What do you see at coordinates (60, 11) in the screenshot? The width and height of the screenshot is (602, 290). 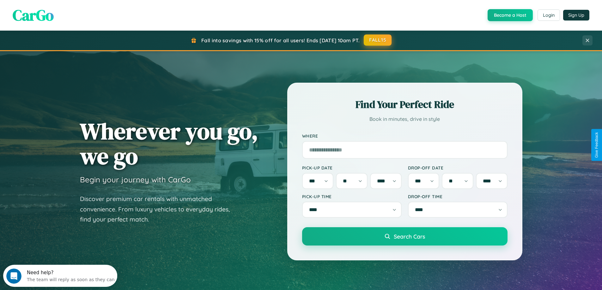 I see `div: Open Intercom Messenger` at bounding box center [60, 11].